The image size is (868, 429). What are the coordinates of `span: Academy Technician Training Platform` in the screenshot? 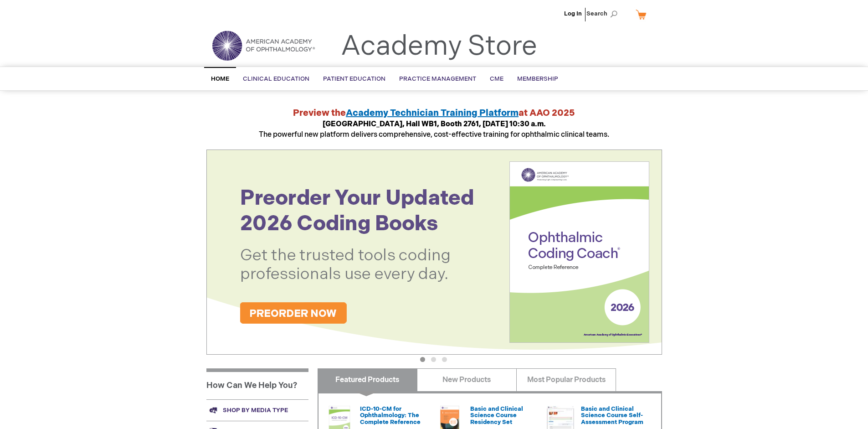 It's located at (432, 113).